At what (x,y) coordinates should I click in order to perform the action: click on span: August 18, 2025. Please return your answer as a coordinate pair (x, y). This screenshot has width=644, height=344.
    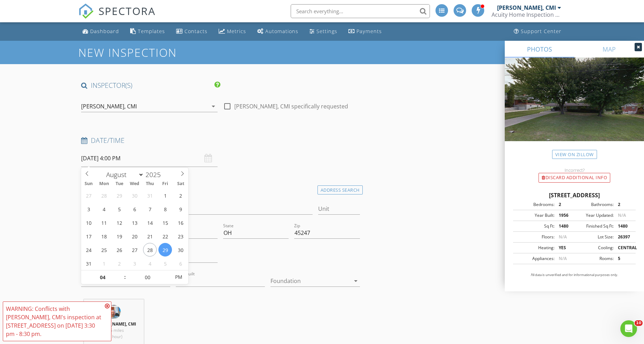
    Looking at the image, I should click on (104, 236).